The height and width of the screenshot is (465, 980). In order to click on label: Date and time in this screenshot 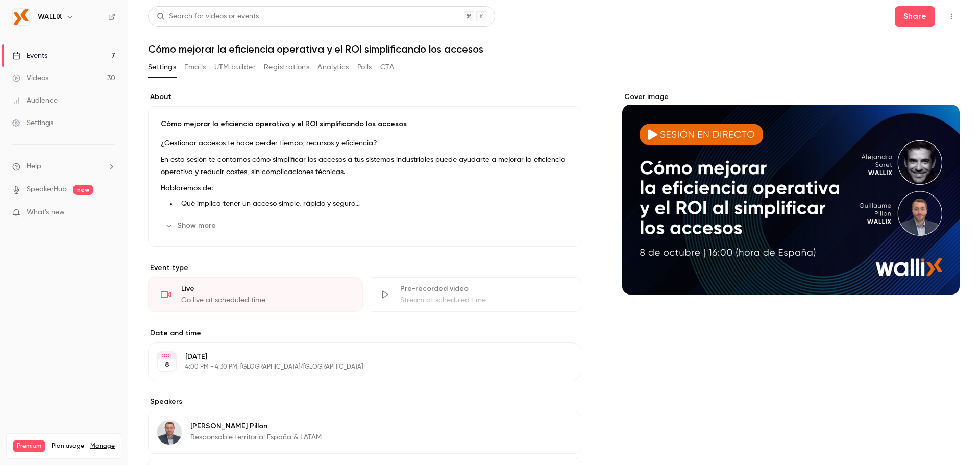, I will do `click(364, 333)`.